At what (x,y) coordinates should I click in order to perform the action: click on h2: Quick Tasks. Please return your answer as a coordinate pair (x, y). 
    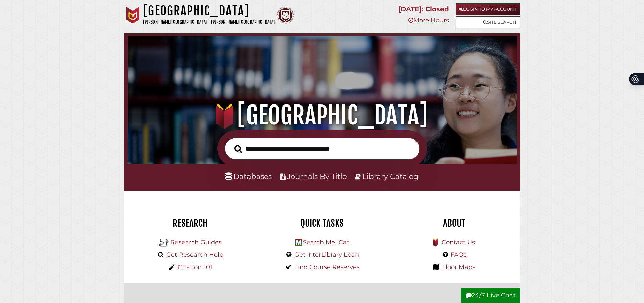
    Looking at the image, I should click on (322, 224).